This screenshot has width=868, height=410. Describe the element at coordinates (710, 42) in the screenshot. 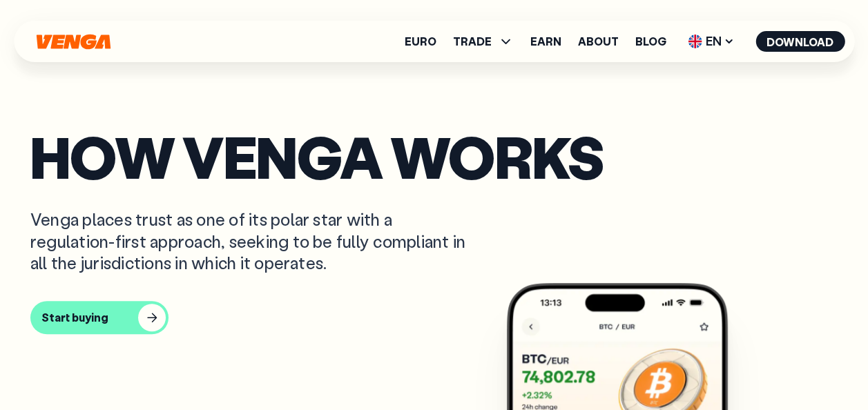

I see `span: EN` at that location.